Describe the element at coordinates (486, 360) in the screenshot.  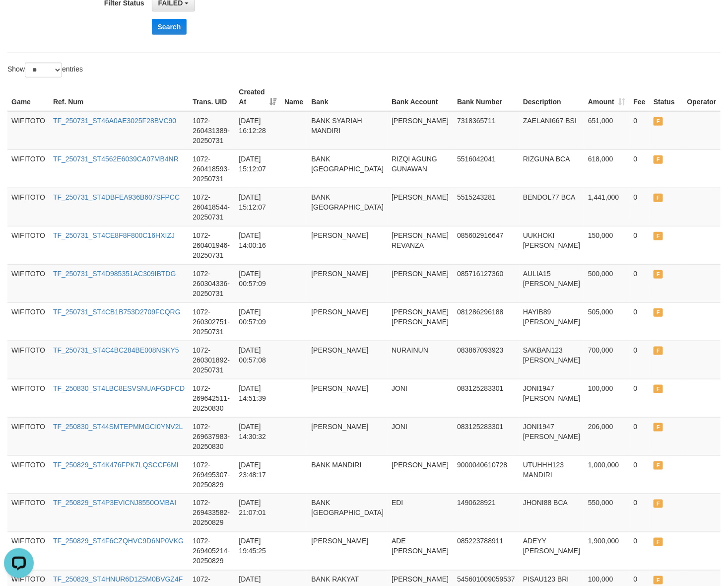
I see `td: 083867093923` at that location.